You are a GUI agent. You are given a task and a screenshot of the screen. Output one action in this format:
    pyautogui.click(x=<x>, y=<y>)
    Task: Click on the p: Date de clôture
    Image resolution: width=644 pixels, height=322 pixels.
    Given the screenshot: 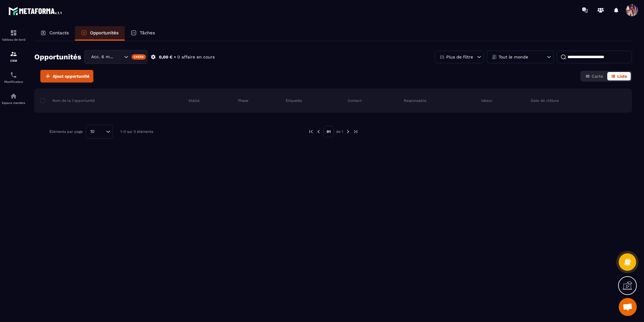 What is the action you would take?
    pyautogui.click(x=545, y=100)
    